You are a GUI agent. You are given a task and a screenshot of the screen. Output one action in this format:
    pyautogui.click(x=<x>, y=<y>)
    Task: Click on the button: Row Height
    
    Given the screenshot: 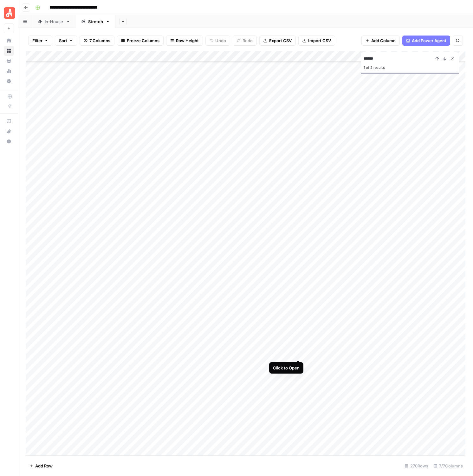 What is the action you would take?
    pyautogui.click(x=185, y=41)
    